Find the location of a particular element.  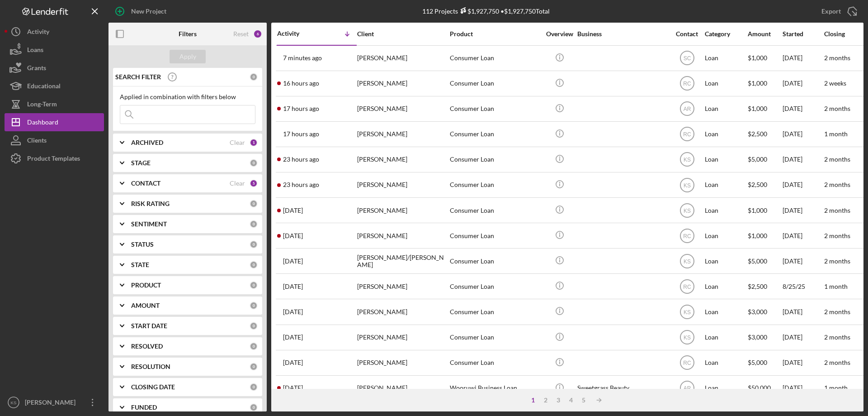

button: Clients is located at coordinates (55, 140).